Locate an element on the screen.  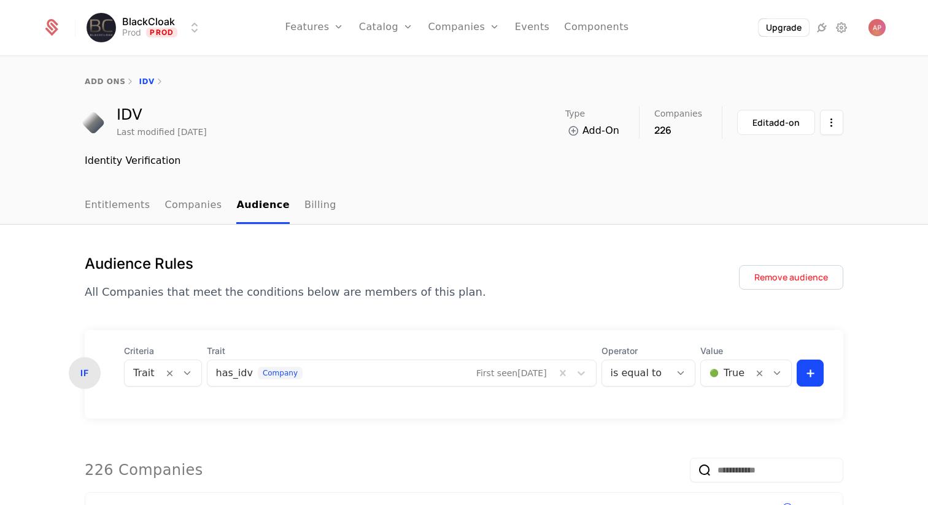
ul: Choose Sub Page is located at coordinates (211, 206).